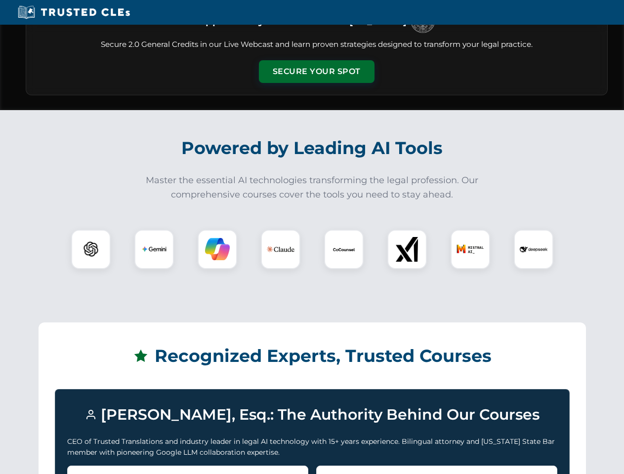 Image resolution: width=624 pixels, height=474 pixels. I want to click on div: Claude, so click(281, 250).